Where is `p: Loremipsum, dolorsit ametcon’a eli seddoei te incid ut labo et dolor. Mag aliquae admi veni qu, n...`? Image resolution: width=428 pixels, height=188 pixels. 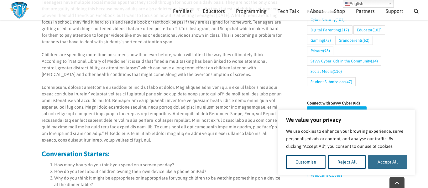
p: Loremipsum, dolorsit ametcon’a eli seddoei te incid ut labo et dolor. Mag aliquae admi veni qu, n... is located at coordinates (162, 114).